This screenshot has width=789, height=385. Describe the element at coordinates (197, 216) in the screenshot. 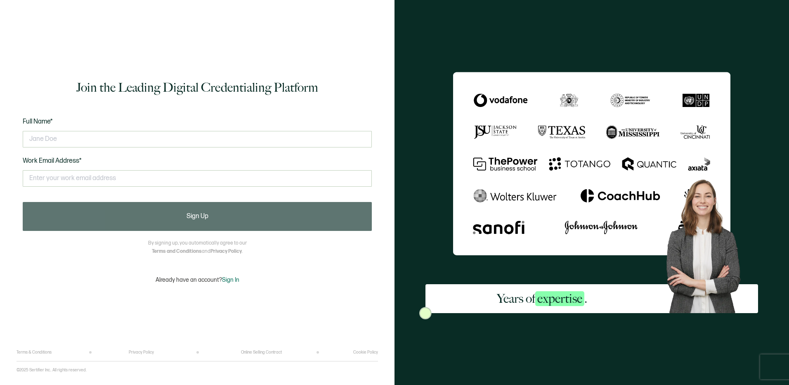

I see `button: Sign Up` at that location.